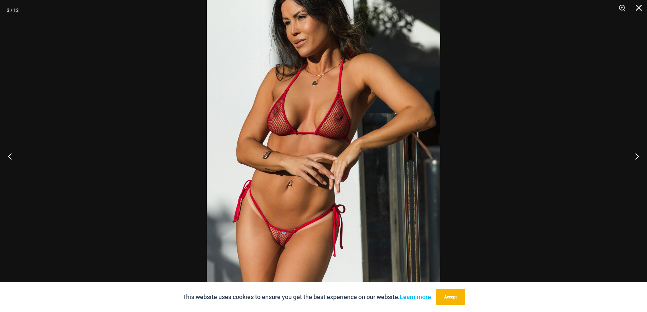  Describe the element at coordinates (13, 10) in the screenshot. I see `div: 3 / 13` at that location.